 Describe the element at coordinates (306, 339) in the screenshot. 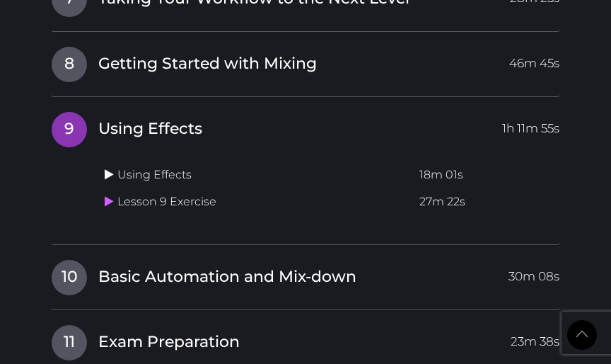

I see `a: 11Exam Preparation23m 38s` at that location.